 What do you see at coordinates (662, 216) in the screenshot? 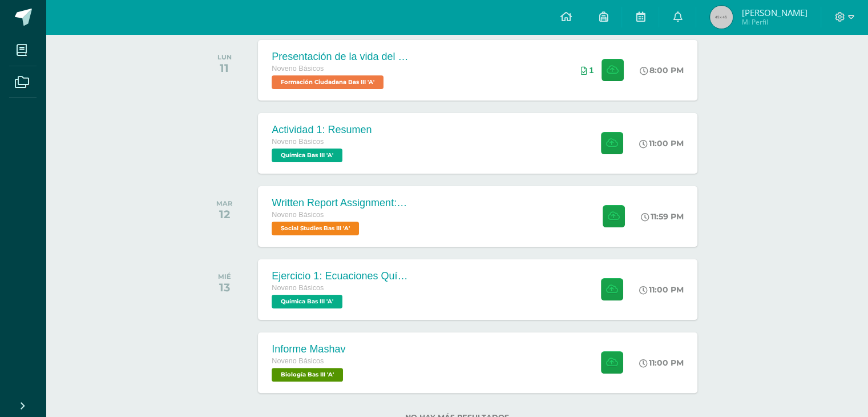
I see `div: 11:59 PM` at bounding box center [662, 216].